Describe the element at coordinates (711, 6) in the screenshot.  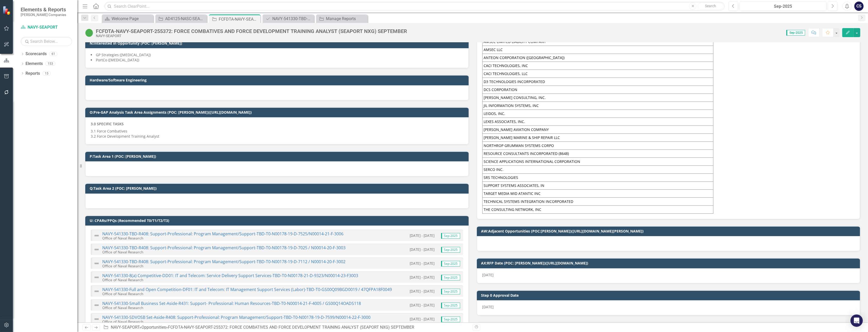
I see `span: Search` at that location.